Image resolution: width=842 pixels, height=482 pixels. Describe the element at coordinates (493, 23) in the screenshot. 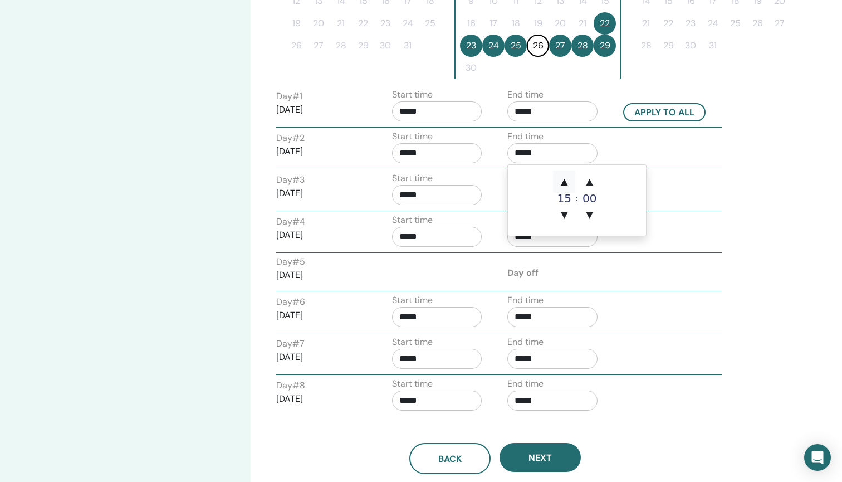

I see `button: 17` at that location.